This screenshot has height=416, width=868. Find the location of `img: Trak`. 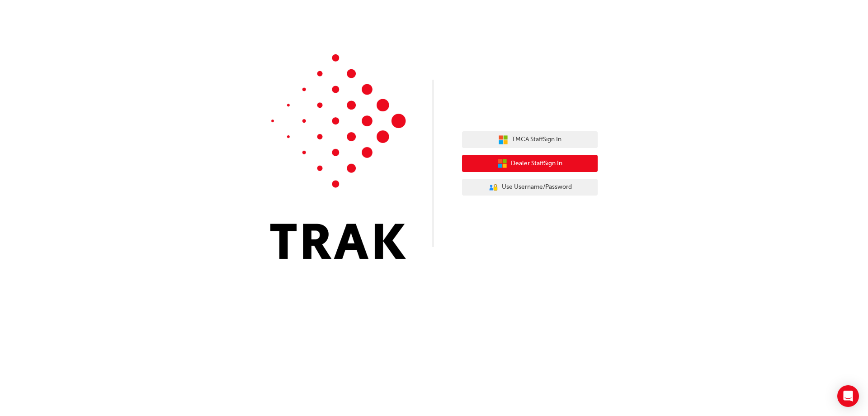

img: Trak is located at coordinates (338, 156).